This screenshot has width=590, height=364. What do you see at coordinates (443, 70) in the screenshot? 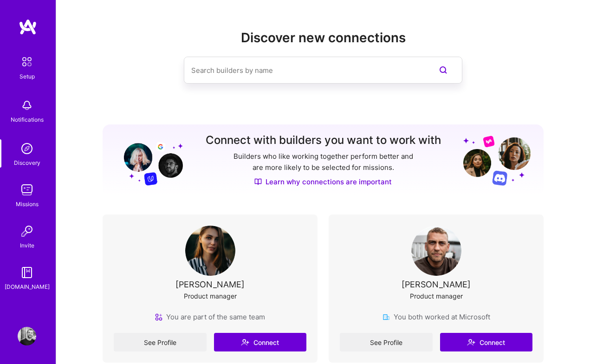
I see `i: icon SearchPurple` at bounding box center [443, 70].